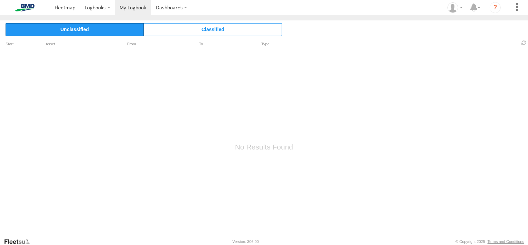  Describe the element at coordinates (224, 44) in the screenshot. I see `div: To` at that location.